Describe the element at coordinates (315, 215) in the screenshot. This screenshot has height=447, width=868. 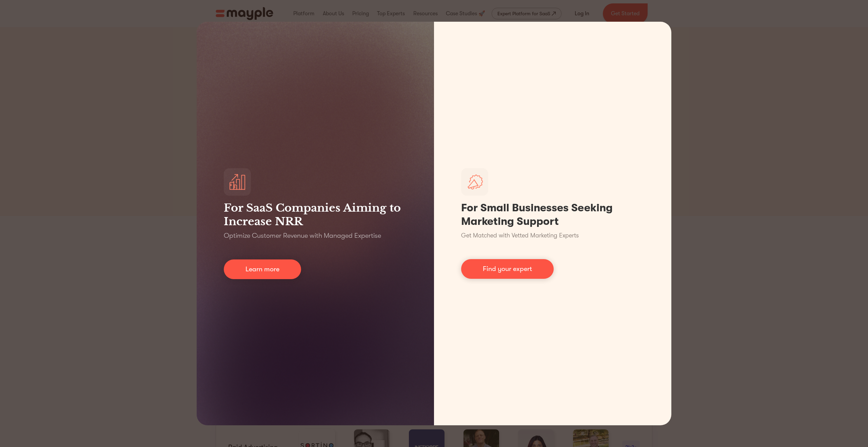
I see `h3: For SaaS Companies Aiming to Increase NRR` at that location.